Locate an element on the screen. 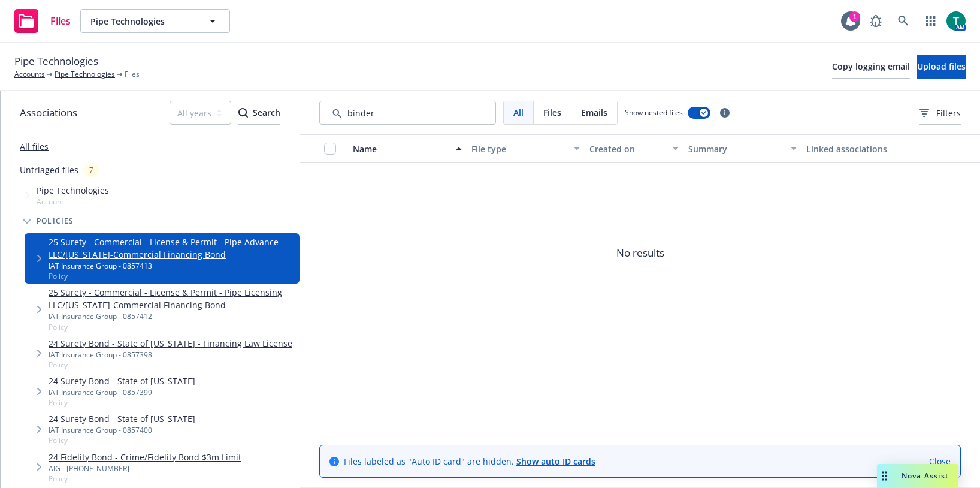 The height and width of the screenshot is (488, 980). div: IAT Insurance Group - 0857398 is located at coordinates (170, 354).